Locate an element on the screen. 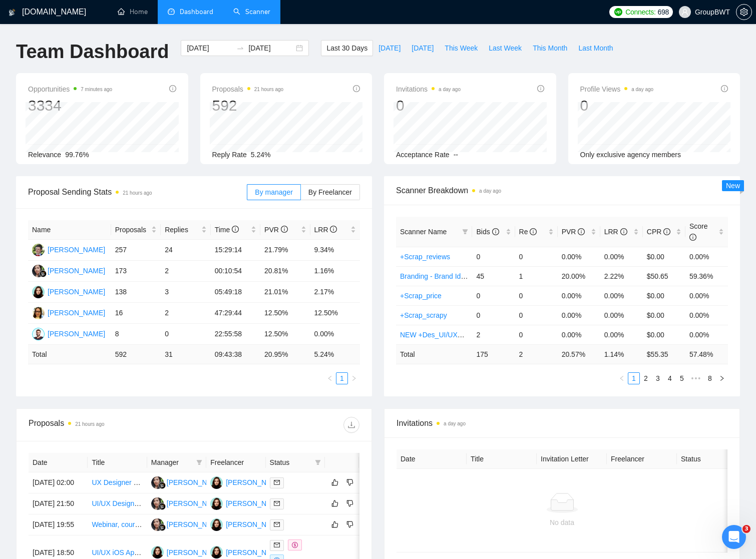 Image resolution: width=756 pixels, height=559 pixels. span: Only exclusive agency members is located at coordinates (631, 154).